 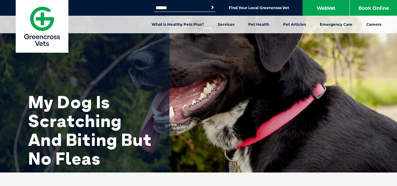 What do you see at coordinates (213, 8) in the screenshot?
I see `button: Search` at bounding box center [213, 8].